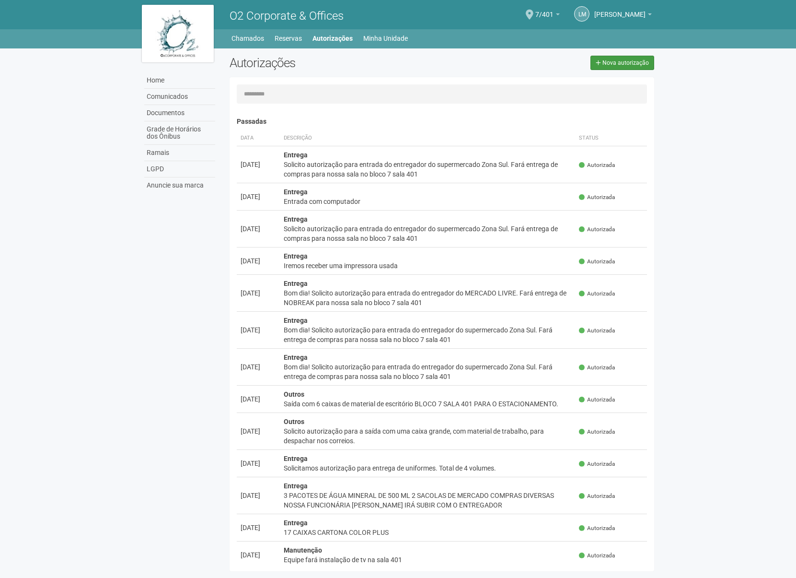 The height and width of the screenshot is (578, 796). I want to click on img: logo.jpg, so click(178, 34).